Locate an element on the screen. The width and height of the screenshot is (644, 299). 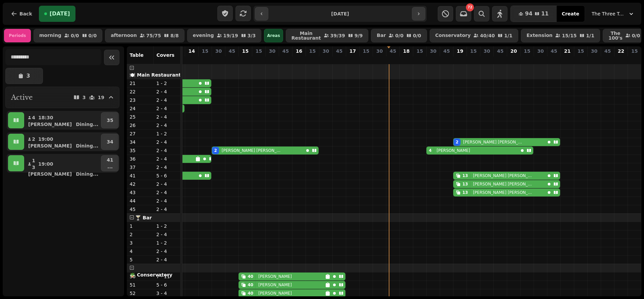
p: Conservatory is located at coordinates (453, 36).